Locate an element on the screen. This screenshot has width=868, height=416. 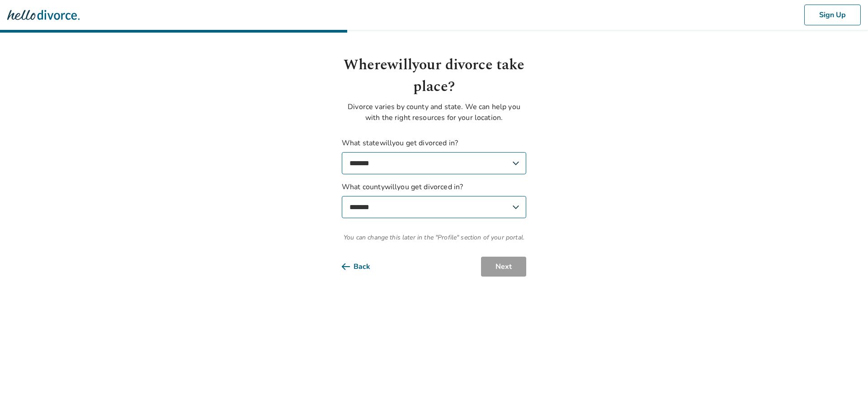
button: Back is located at coordinates (363, 267).